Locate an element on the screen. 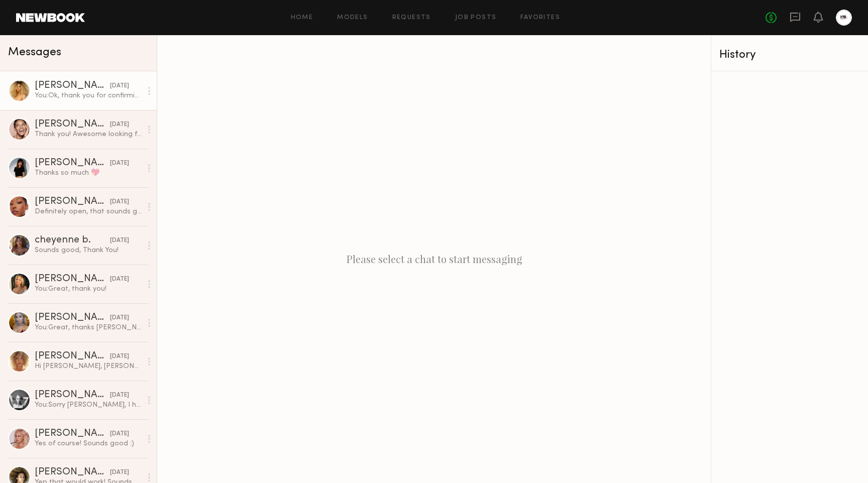 The width and height of the screenshot is (868, 483). div: History is located at coordinates (790, 55).